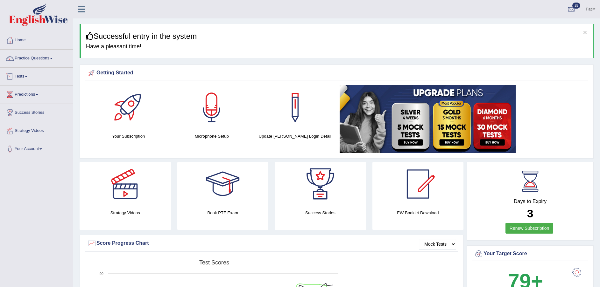 This screenshot has width=600, height=287. Describe the element at coordinates (102, 274) in the screenshot. I see `text: 90` at that location.